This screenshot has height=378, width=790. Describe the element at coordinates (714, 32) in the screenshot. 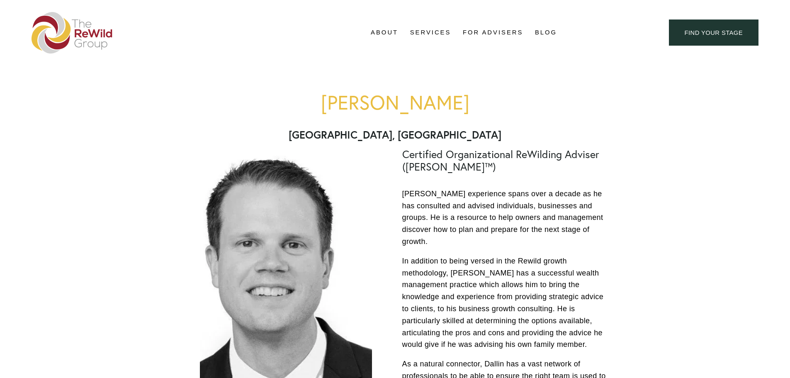

I see `a: find your stage` at that location.